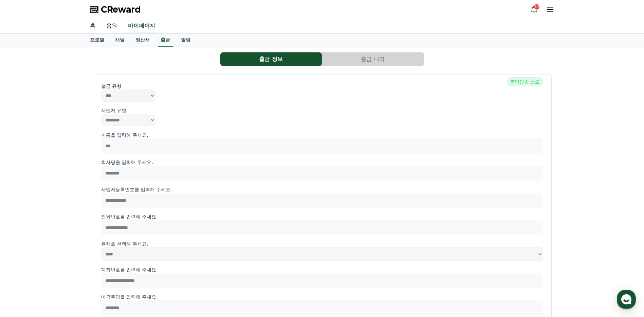 This screenshot has width=644, height=317. Describe the element at coordinates (322, 86) in the screenshot. I see `p: 출금 유형` at that location.